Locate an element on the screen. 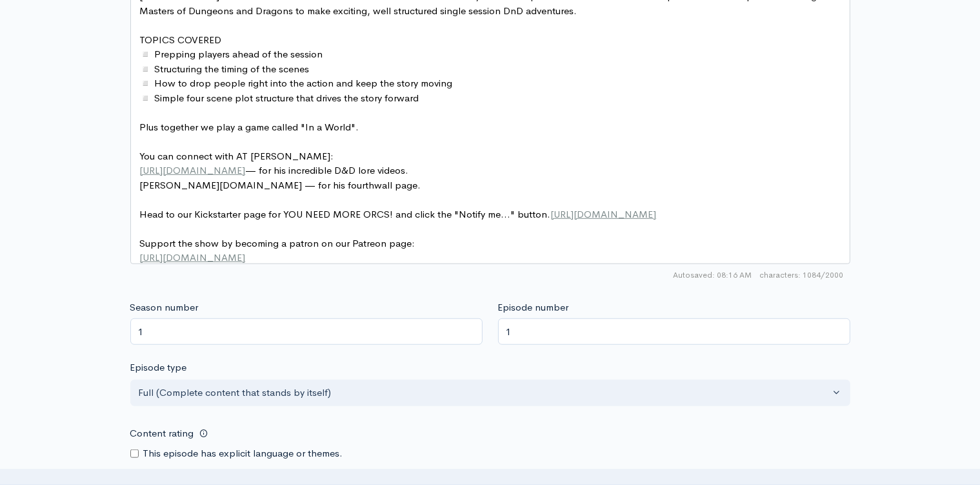 Image resolution: width=980 pixels, height=485 pixels. input: Enter episode number is located at coordinates (674, 331).